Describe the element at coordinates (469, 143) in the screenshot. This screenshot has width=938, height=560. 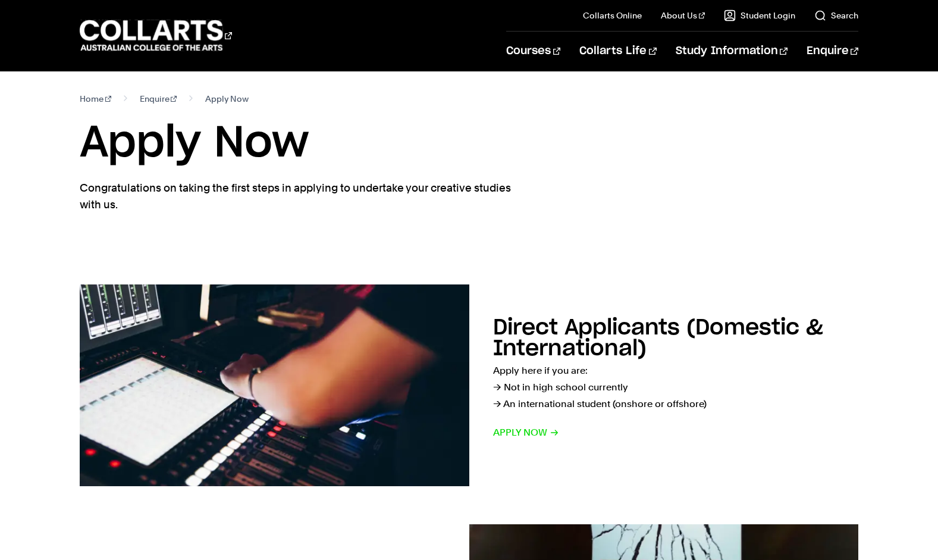
I see `h1: Apply Now` at that location.